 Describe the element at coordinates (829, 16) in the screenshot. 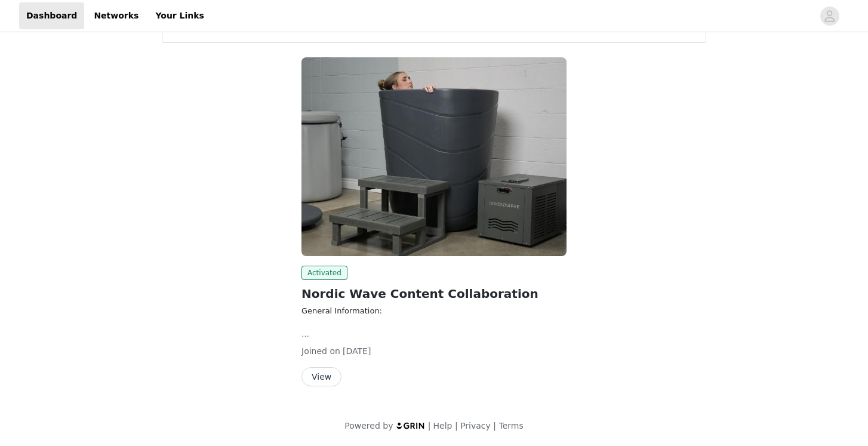

I see `div: avatar` at that location.